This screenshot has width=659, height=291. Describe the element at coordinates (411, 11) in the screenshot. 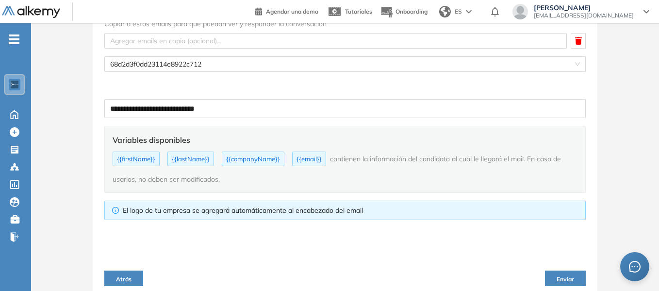

I see `span: Onboarding` at that location.